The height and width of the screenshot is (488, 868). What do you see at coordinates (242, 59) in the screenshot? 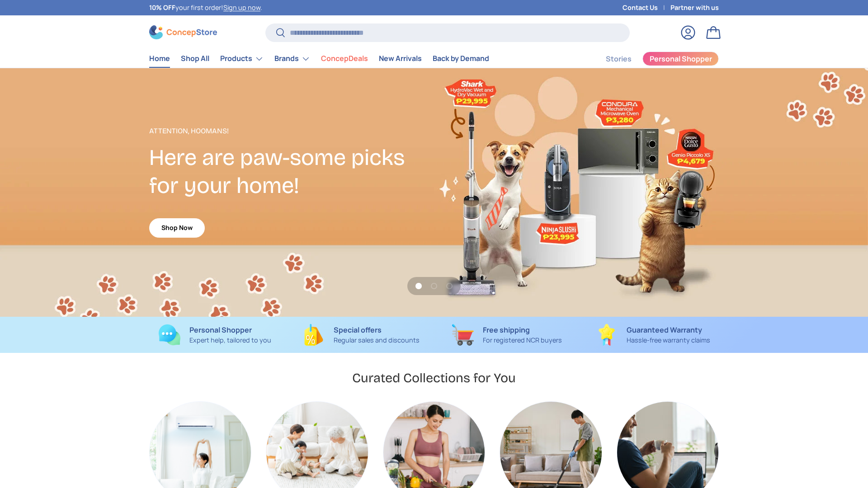
I see `summary: Products` at bounding box center [242, 59].